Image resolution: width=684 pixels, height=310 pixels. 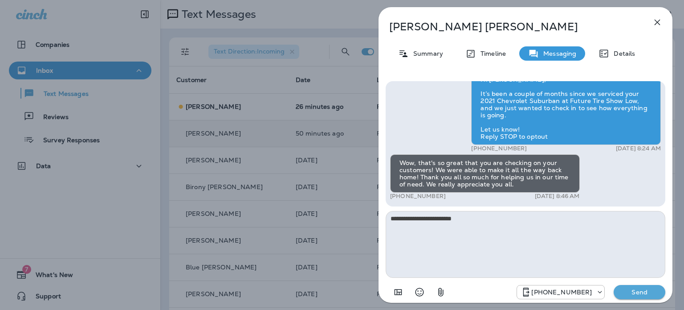 What do you see at coordinates (640, 292) in the screenshot?
I see `button: Send` at bounding box center [640, 292].